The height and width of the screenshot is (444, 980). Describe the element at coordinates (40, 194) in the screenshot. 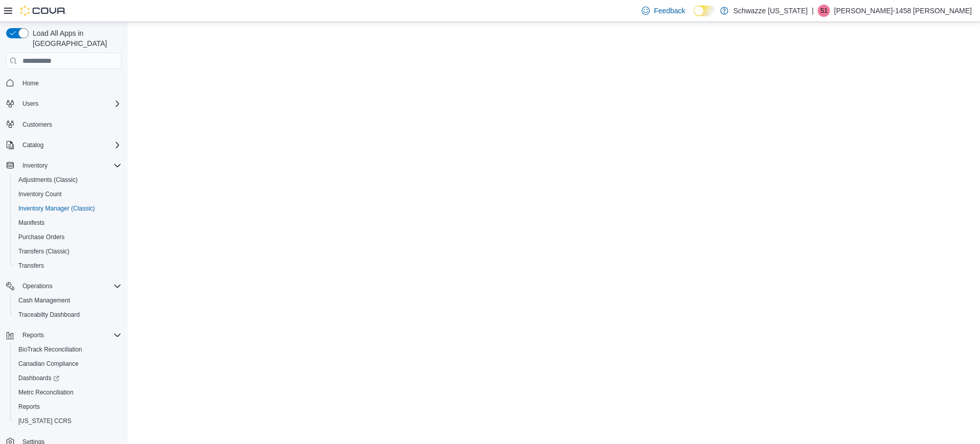

I see `a: Inventory Count` at that location.